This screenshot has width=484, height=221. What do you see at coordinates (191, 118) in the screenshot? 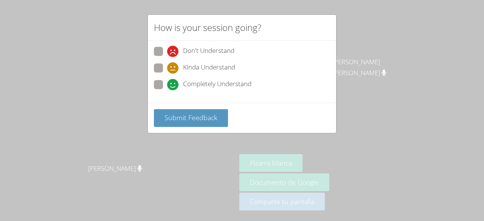
I see `button: Submit Feedback` at bounding box center [191, 118].